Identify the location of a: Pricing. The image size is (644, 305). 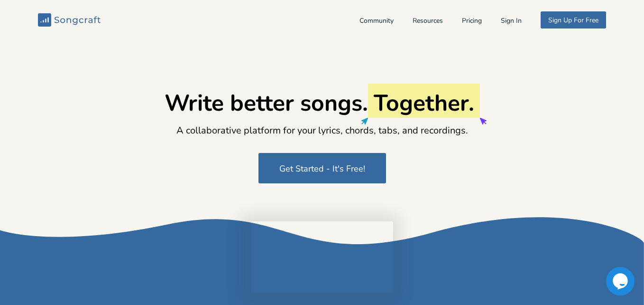
(472, 21).